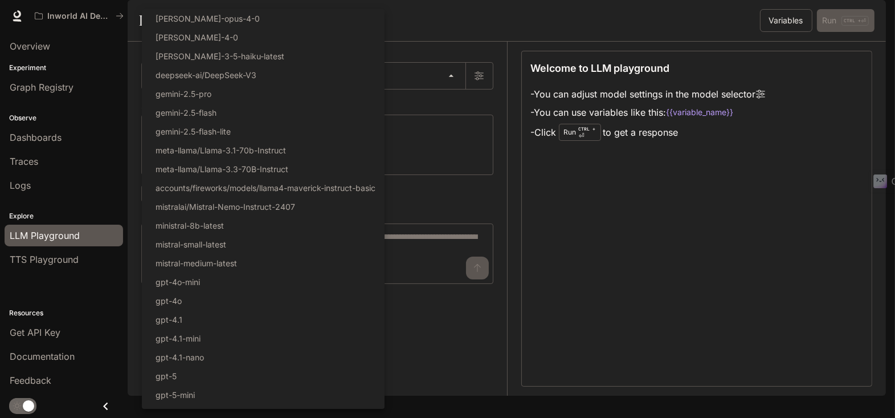 Image resolution: width=895 pixels, height=418 pixels. What do you see at coordinates (186, 112) in the screenshot?
I see `p: gemini-2.5-flash` at bounding box center [186, 112].